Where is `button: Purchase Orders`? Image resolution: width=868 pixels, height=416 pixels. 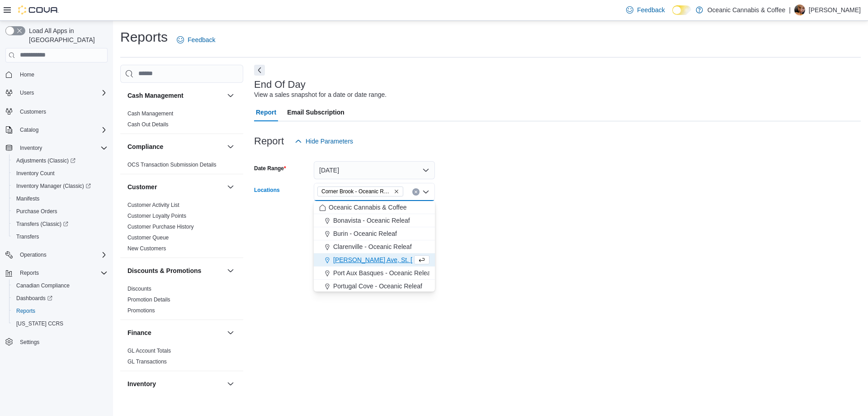 button: Purchase Orders is located at coordinates (60, 211).